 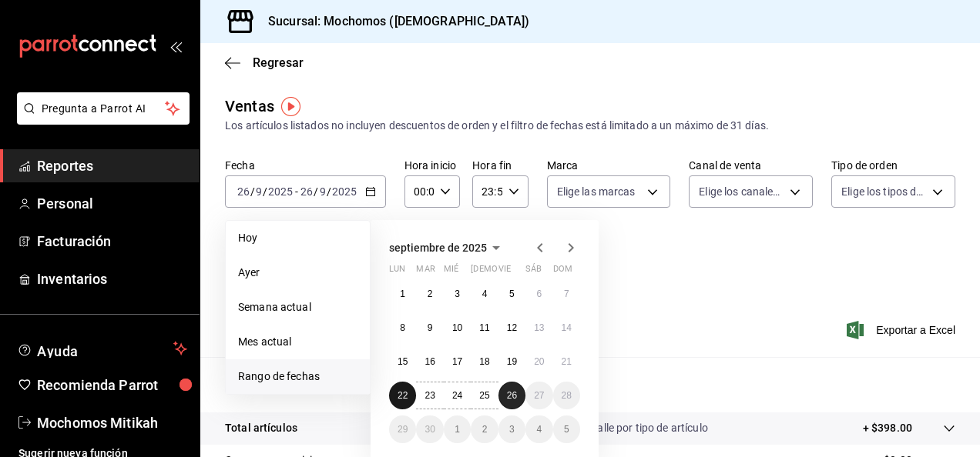 What do you see at coordinates (566, 396) in the screenshot?
I see `abbr: 28 de septiembre de 2025` at bounding box center [566, 396].